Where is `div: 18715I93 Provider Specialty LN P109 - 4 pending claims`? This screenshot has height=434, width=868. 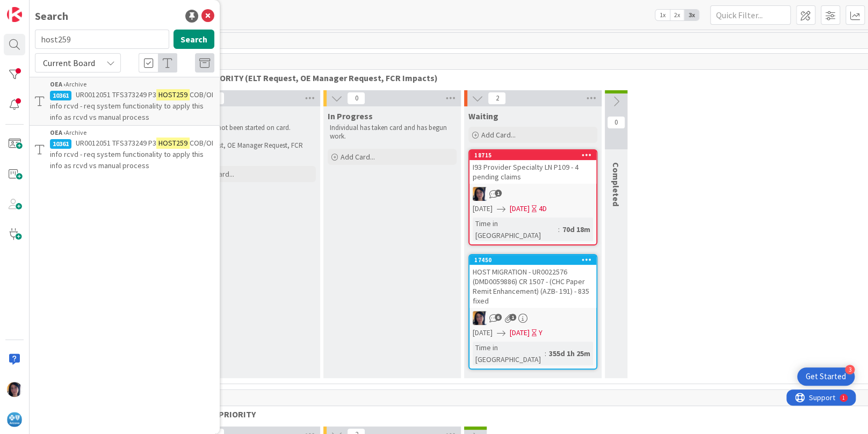
div: 18715I93 Provider Specialty LN P109 - 4 pending claims is located at coordinates (533, 167).